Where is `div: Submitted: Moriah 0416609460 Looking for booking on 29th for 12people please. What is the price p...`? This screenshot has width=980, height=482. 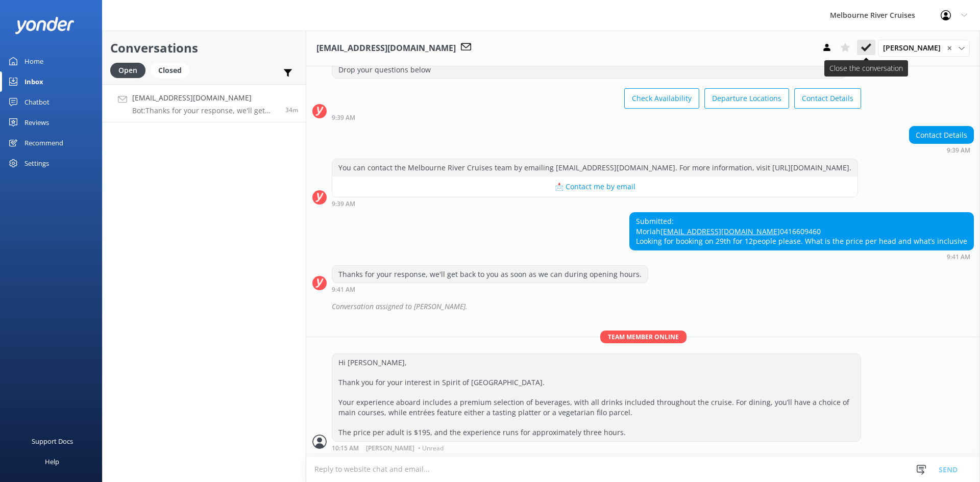
div: Submitted: Moriah 0416609460 Looking for booking on 29th for 12people please. What is the price p... is located at coordinates (801, 231).